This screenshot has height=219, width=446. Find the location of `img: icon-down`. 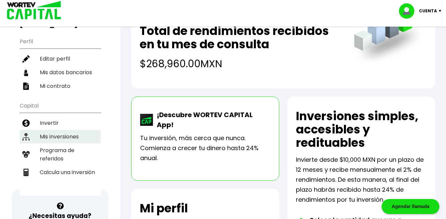

img: icon-down is located at coordinates (441, 11).